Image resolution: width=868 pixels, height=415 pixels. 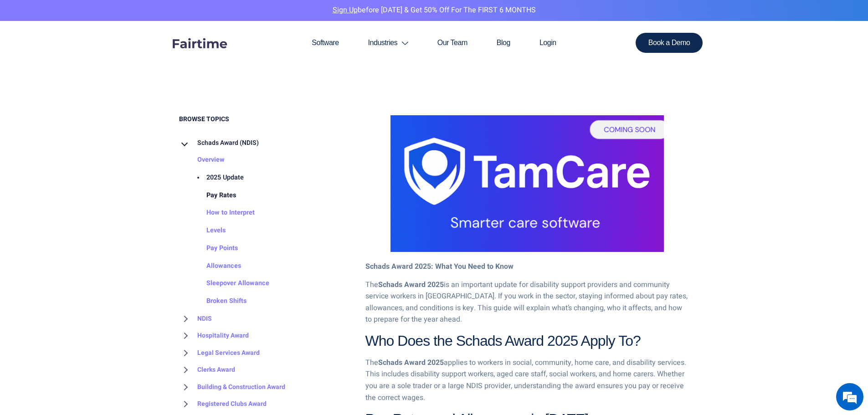 I want to click on a: 2025 Update, so click(x=216, y=178).